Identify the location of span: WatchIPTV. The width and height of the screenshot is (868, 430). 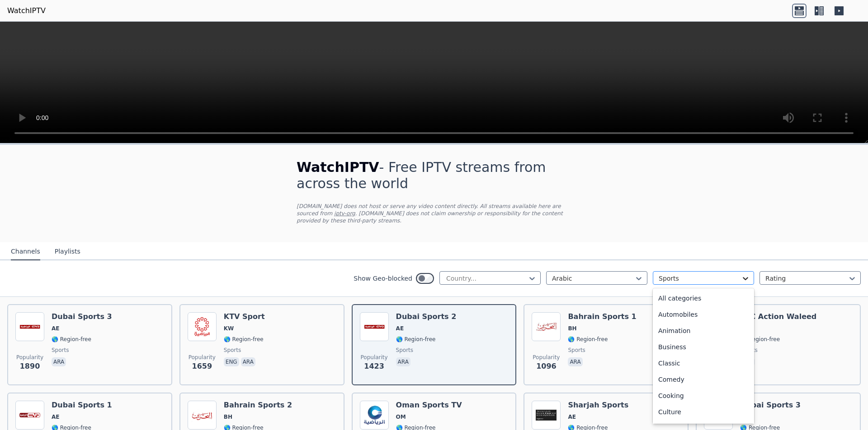
(338, 167).